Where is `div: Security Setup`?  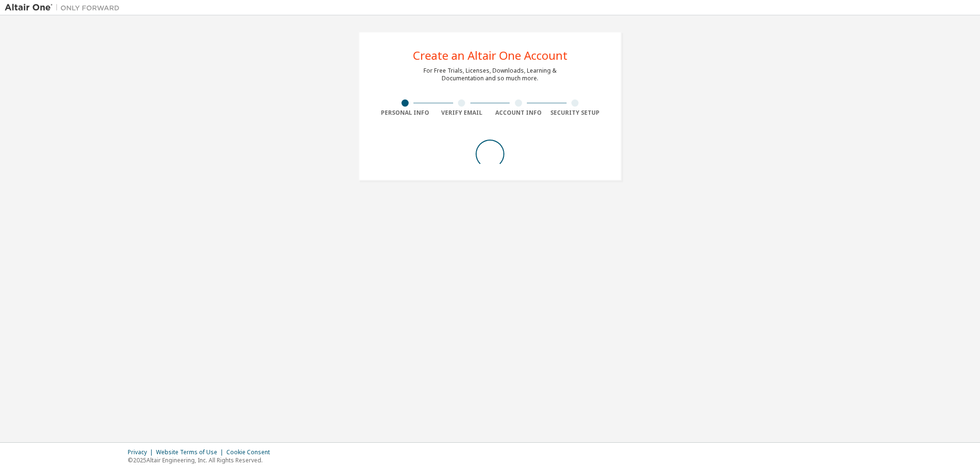 div: Security Setup is located at coordinates (575, 112).